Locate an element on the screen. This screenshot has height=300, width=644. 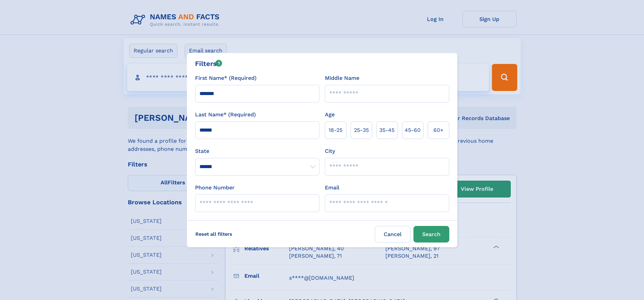
span: 60+ is located at coordinates (438, 130).